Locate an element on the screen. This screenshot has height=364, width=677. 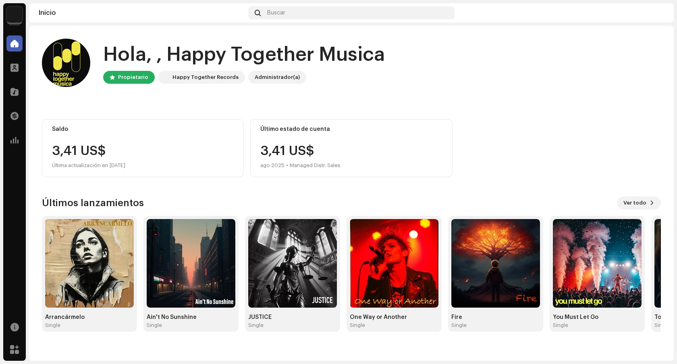
img: b06a0a28-0cda-44c0-afd7-d4f63bfa522b is located at coordinates (89, 263).